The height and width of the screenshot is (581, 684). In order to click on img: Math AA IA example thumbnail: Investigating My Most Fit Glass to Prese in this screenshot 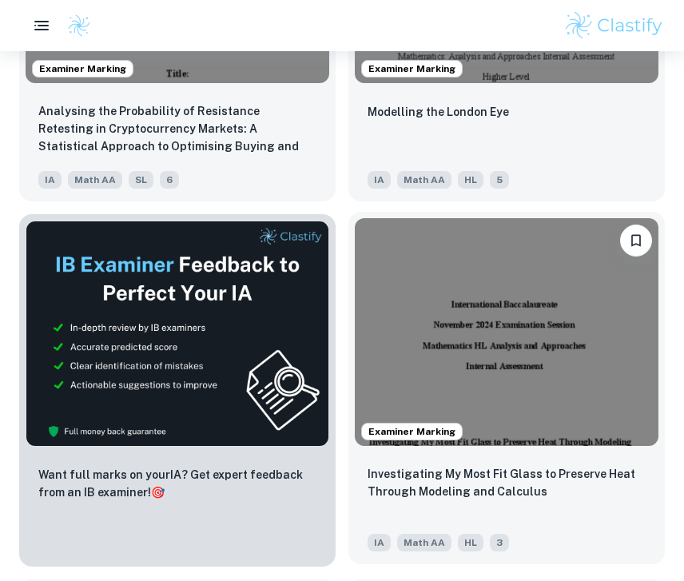, I will do `click(507, 332)`.